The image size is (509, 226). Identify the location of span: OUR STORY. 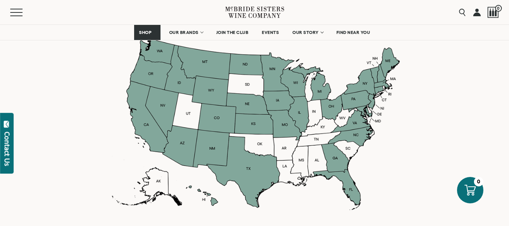
(306, 32).